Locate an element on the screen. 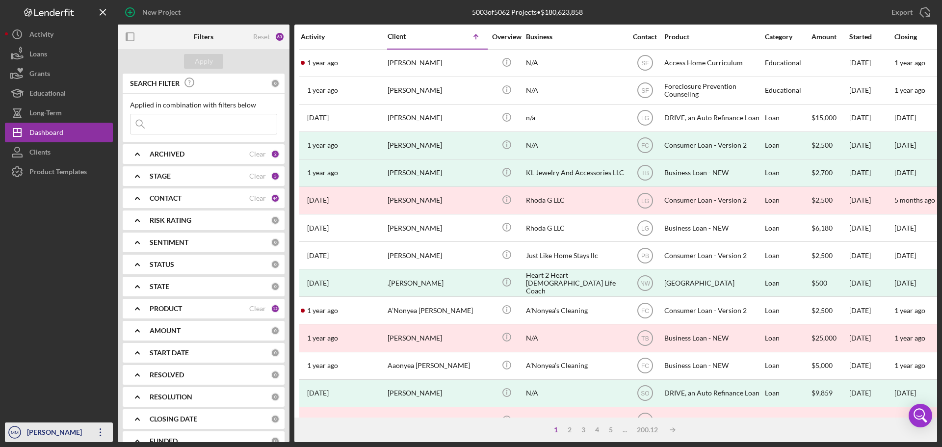  b: RESOLUTION is located at coordinates (171, 397).